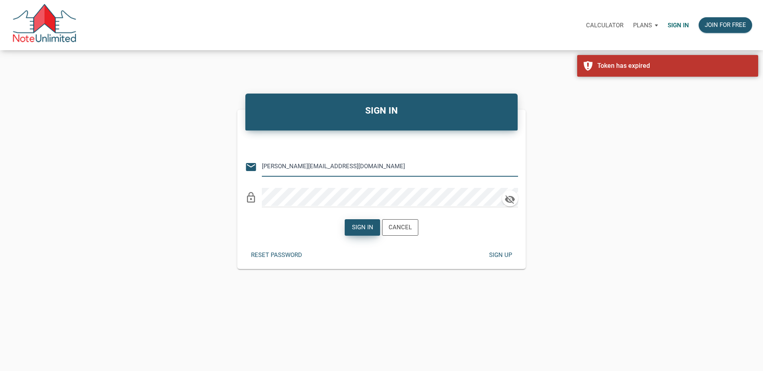 The height and width of the screenshot is (371, 763). Describe the element at coordinates (725, 25) in the screenshot. I see `div: Join for free` at that location.